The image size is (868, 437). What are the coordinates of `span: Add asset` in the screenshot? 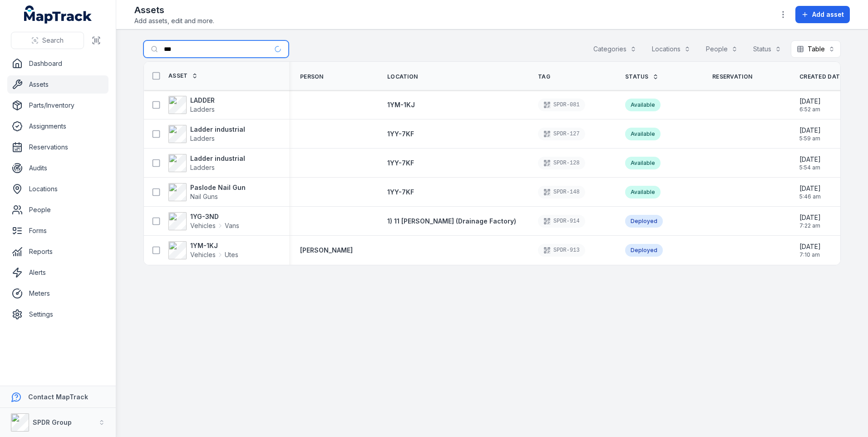 It's located at (828, 14).